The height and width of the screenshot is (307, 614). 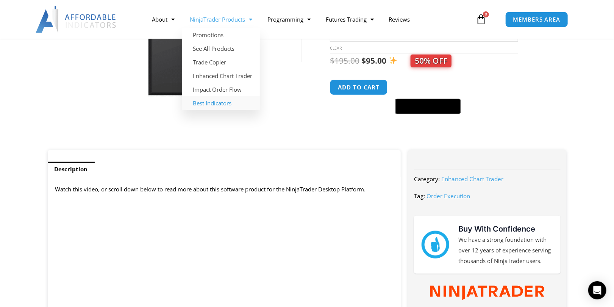 I want to click on a: Trade Copier, so click(x=221, y=62).